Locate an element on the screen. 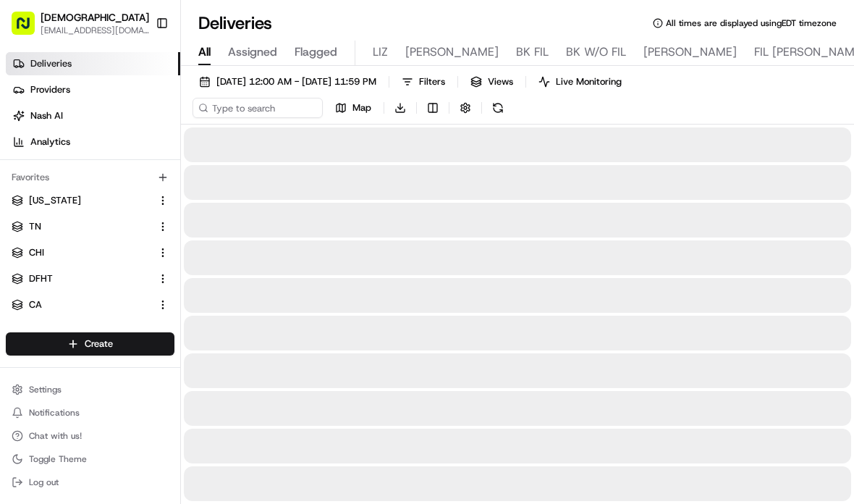 This screenshot has width=854, height=504. span: Chat with us! is located at coordinates (55, 436).